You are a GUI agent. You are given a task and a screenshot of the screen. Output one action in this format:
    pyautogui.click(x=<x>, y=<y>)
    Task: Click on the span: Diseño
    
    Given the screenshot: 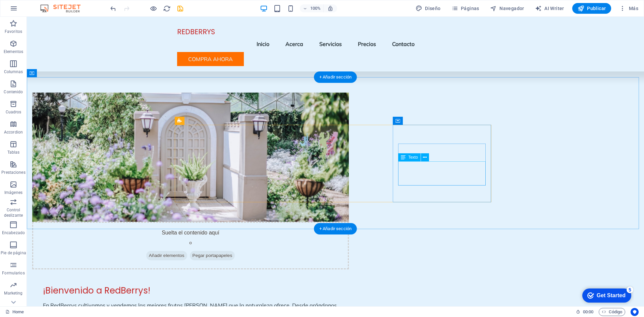 What is the action you would take?
    pyautogui.click(x=428, y=8)
    